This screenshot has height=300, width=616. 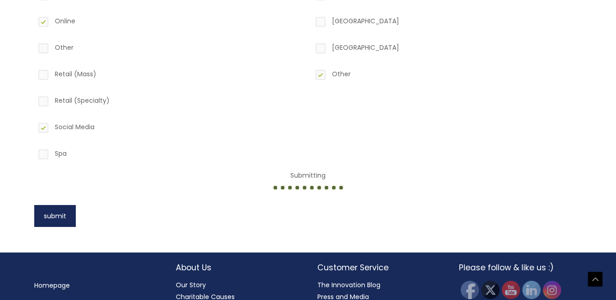 What do you see at coordinates (55, 216) in the screenshot?
I see `button: submit` at bounding box center [55, 216].